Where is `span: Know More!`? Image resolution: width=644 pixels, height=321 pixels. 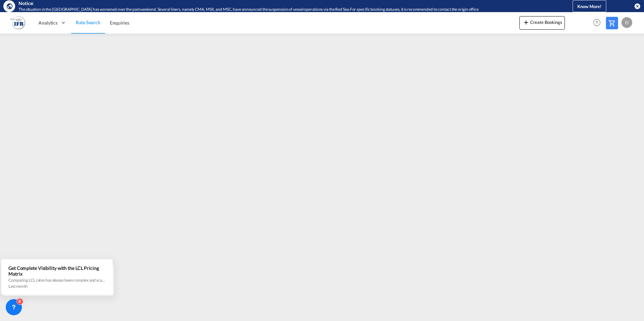
span: Know More! is located at coordinates (589, 6).